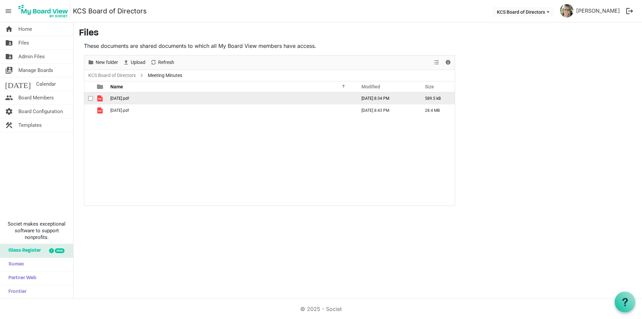 The image size is (642, 319). What do you see at coordinates (103, 63) in the screenshot?
I see `div: New folder` at bounding box center [103, 63].